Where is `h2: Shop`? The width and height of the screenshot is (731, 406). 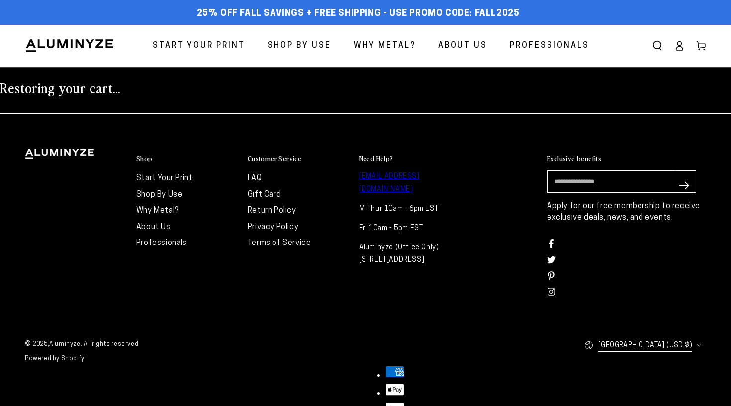 h2: Shop is located at coordinates (187, 159).